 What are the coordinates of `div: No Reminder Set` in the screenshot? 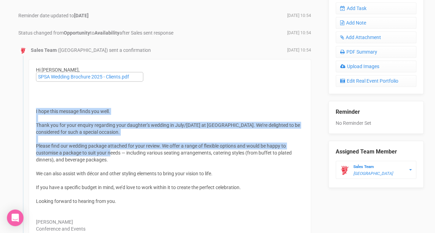 It's located at (376, 114).